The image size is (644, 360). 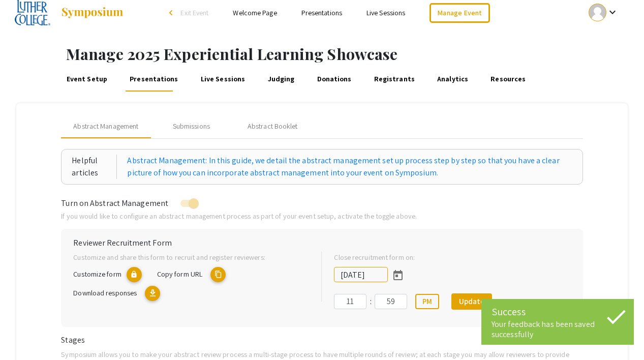 I want to click on button: PM, so click(x=427, y=302).